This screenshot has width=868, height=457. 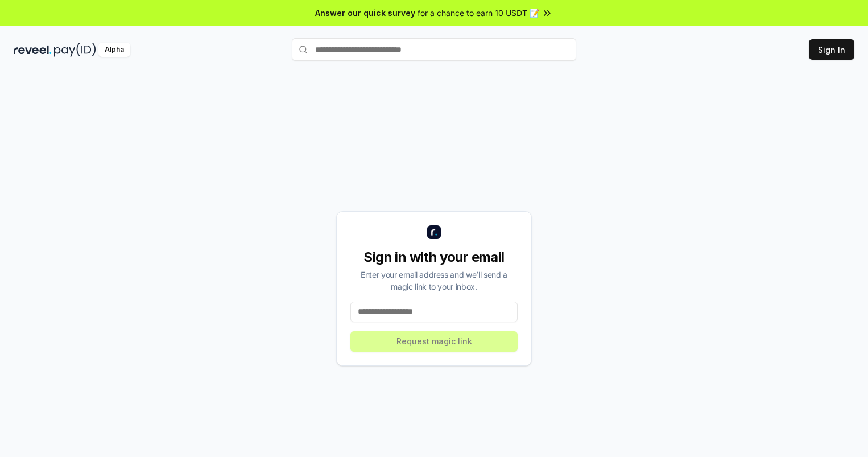 I want to click on img: reveel_dark, so click(x=32, y=50).